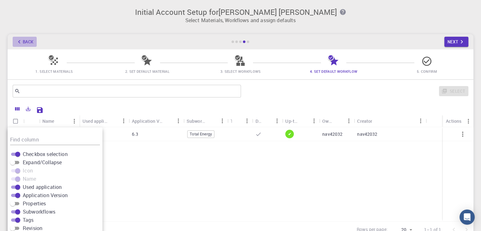 The image size is (481, 231). I want to click on span: Checkbox selection, so click(45, 154).